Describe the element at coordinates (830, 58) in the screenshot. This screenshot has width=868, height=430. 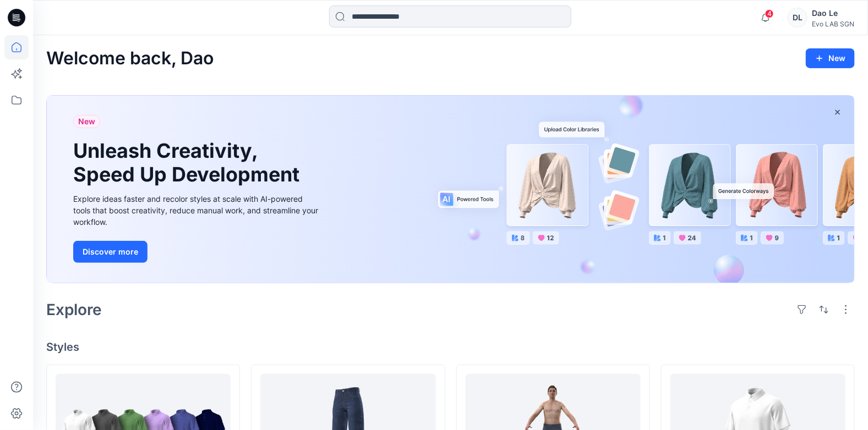
I see `button: New` at that location.